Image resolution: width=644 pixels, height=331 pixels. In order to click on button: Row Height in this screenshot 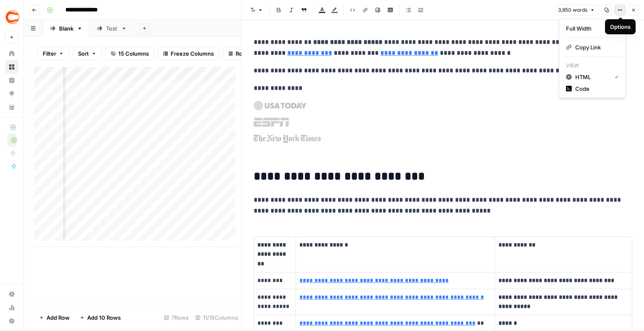, I will do `click(247, 54)`.